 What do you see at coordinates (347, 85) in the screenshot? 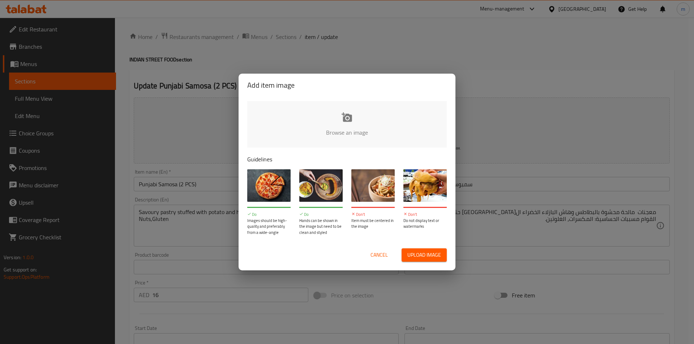
I see `h2: Add item image` at bounding box center [347, 85].